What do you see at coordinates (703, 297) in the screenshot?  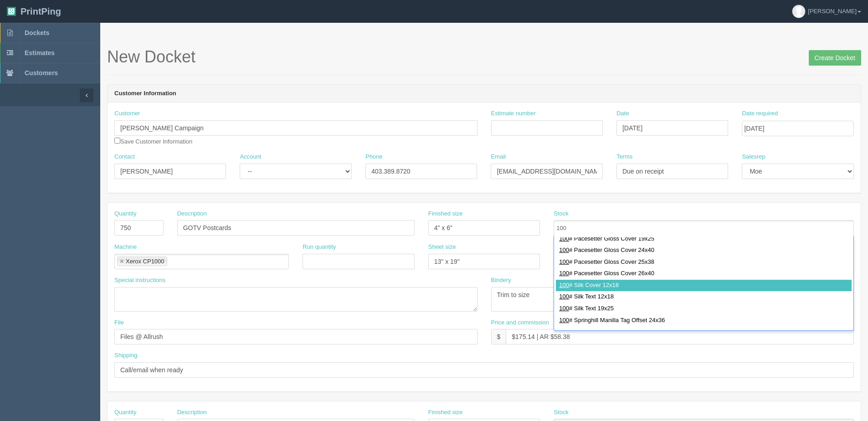 I see `div: # Silk Text 12x18` at bounding box center [703, 297].